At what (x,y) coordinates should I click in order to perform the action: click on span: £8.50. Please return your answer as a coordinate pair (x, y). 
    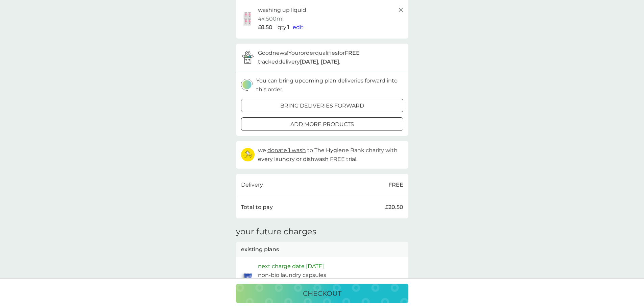
    Looking at the image, I should click on (265, 27).